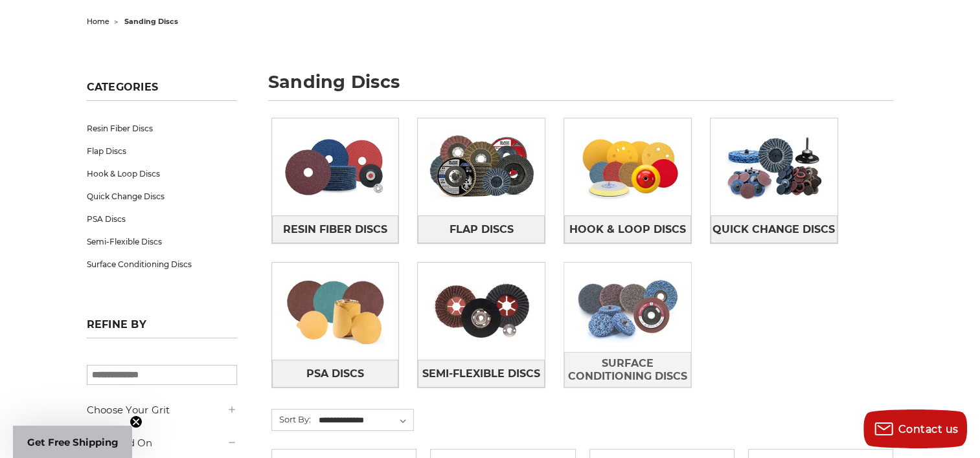  What do you see at coordinates (162, 444) in the screenshot?
I see `h5: Tool Used On` at bounding box center [162, 444].